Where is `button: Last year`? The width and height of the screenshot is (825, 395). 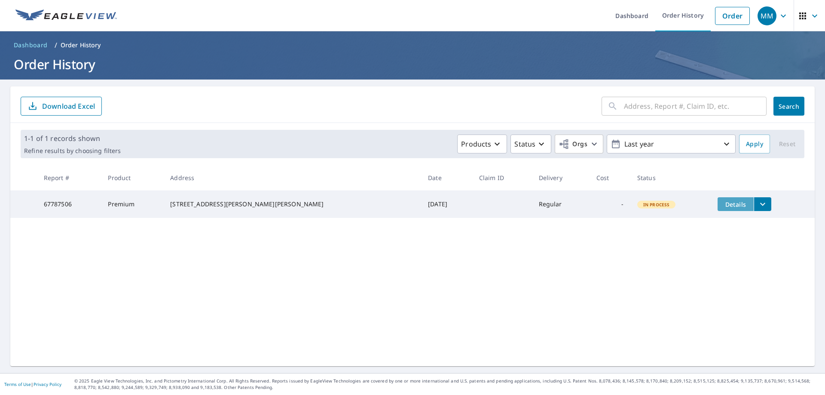
button: Last year is located at coordinates (671, 144).